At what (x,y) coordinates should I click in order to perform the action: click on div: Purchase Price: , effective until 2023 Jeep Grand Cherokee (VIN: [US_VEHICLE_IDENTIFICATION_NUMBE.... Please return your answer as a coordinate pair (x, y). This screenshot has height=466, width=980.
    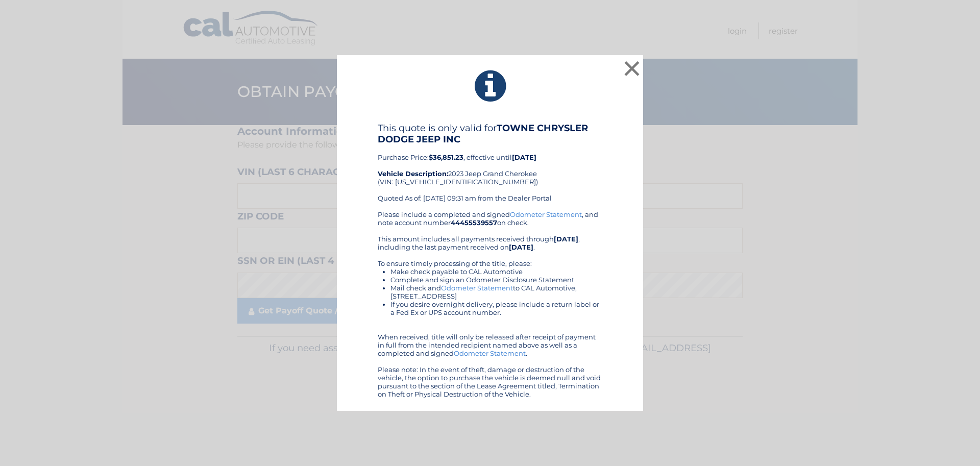
    Looking at the image, I should click on (490, 167).